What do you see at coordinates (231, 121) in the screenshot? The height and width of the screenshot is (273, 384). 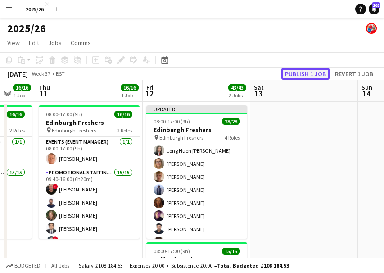 I see `span: 28/28` at bounding box center [231, 121].